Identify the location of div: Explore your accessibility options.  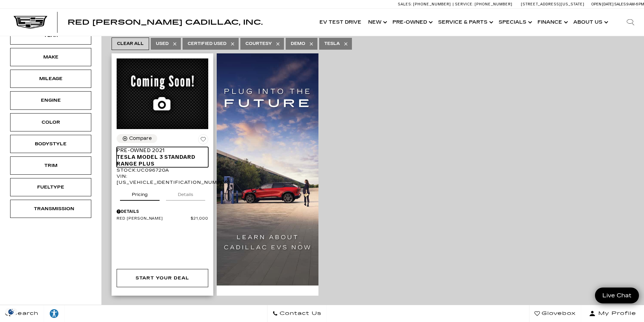
(54, 314).